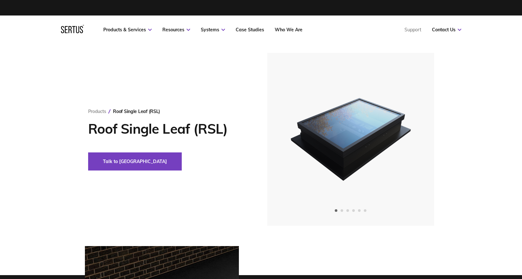 This screenshot has width=522, height=279. I want to click on span: Go to slide 6, so click(365, 211).